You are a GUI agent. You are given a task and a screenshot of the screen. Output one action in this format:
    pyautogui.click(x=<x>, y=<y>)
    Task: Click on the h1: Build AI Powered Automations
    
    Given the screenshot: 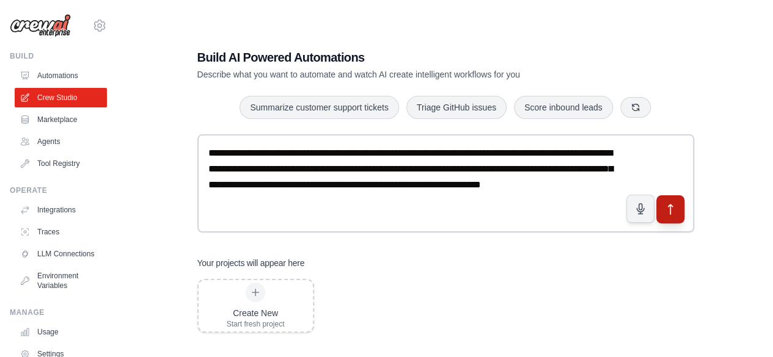 What is the action you would take?
    pyautogui.click(x=403, y=57)
    